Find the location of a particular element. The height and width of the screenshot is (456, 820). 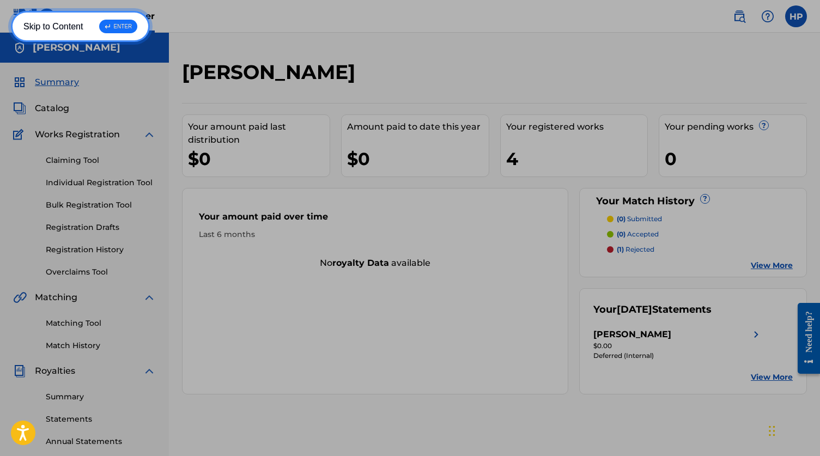

div: Amount paid to date this year is located at coordinates (418, 127).